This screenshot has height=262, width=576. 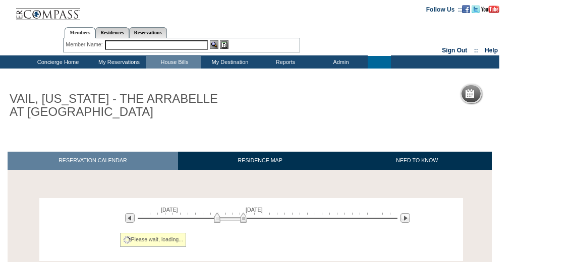 What do you see at coordinates (417, 160) in the screenshot?
I see `a: NEED TO KNOW` at bounding box center [417, 160].